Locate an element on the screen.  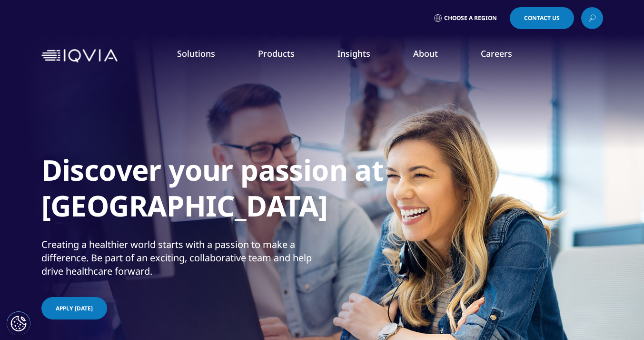
img: IQVIA Healthcare Information Technology and Pharma Clinical Research Company is located at coordinates (80, 56).